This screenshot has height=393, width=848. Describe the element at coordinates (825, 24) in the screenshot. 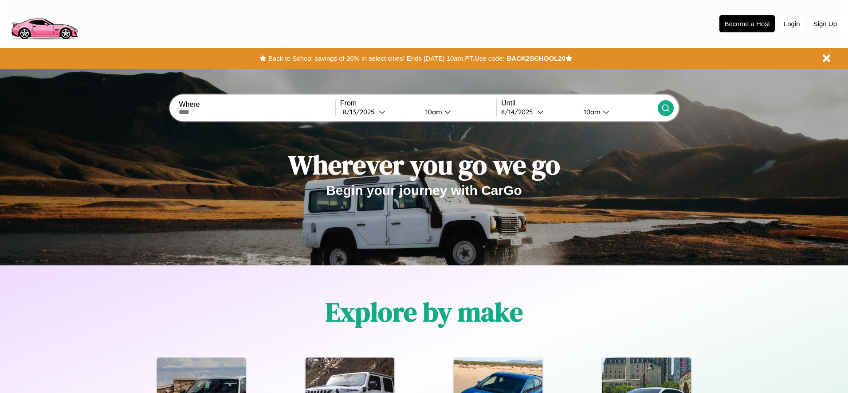

I see `button: Sign Up` at that location.